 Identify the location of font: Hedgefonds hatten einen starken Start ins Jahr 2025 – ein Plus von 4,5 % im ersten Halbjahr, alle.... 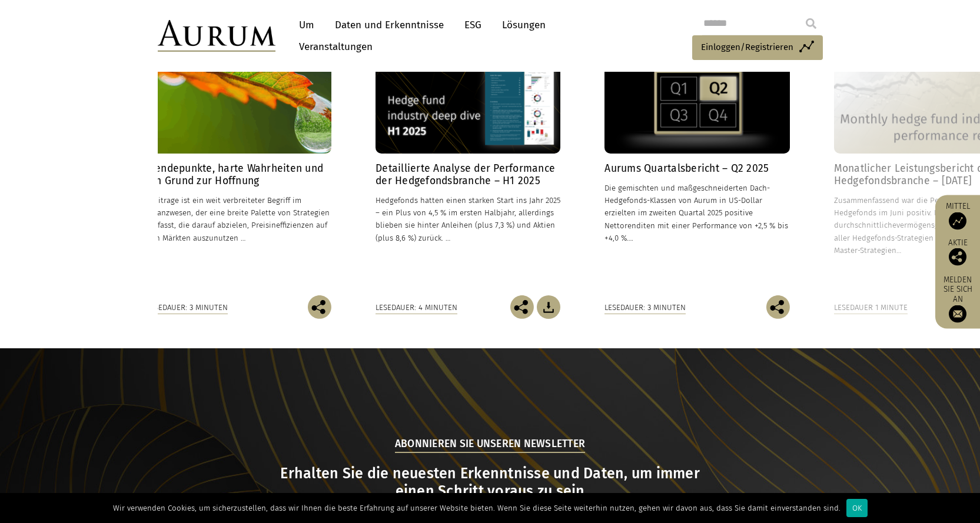
(468, 219).